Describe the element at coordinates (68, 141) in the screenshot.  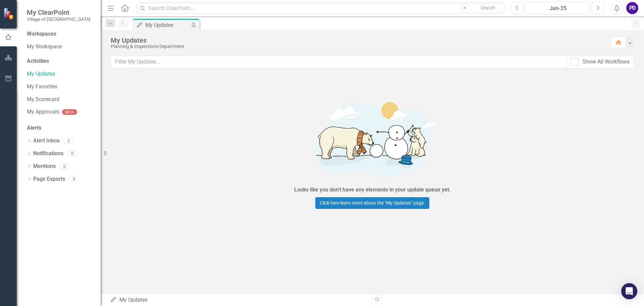
I see `div: 2` at that location.